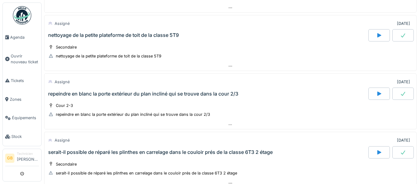 This screenshot has width=419, height=184. What do you see at coordinates (64, 105) in the screenshot?
I see `div: Cour 2-3` at bounding box center [64, 105].